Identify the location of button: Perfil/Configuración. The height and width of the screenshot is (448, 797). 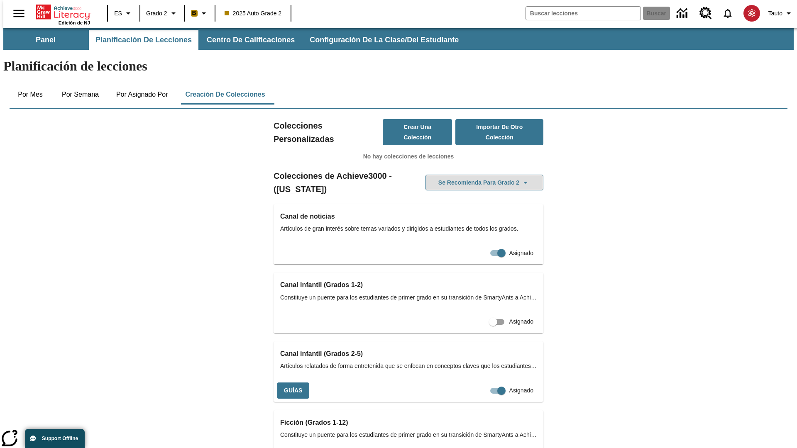
(781, 13).